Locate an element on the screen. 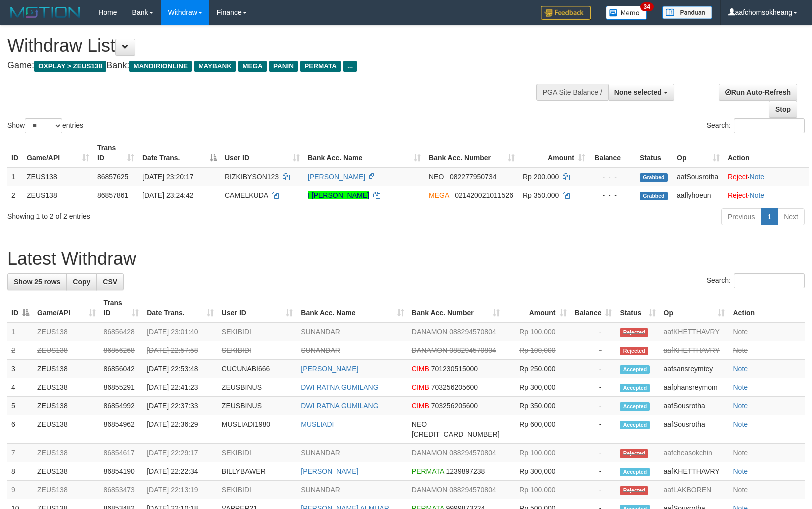 This screenshot has width=812, height=509. td: aaflyhoeun is located at coordinates (698, 195).